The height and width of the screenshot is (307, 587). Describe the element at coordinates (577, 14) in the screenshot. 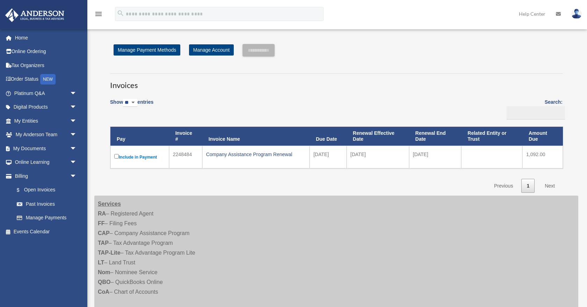

I see `img: User Pic` at that location.